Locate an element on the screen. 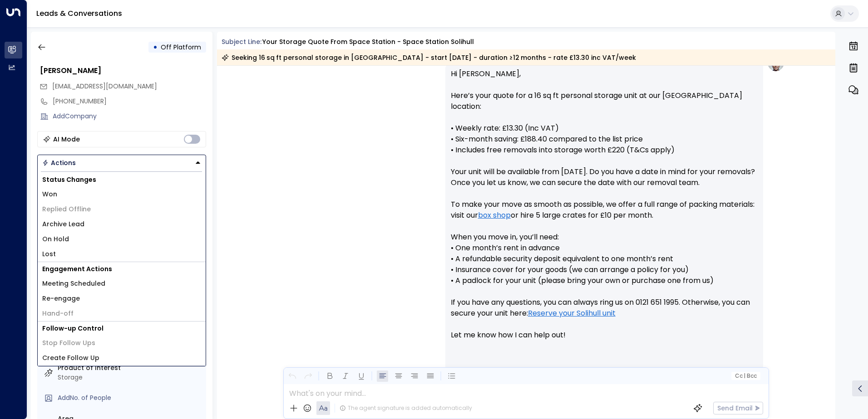  div: The agent signature is added automatically is located at coordinates (406, 409).